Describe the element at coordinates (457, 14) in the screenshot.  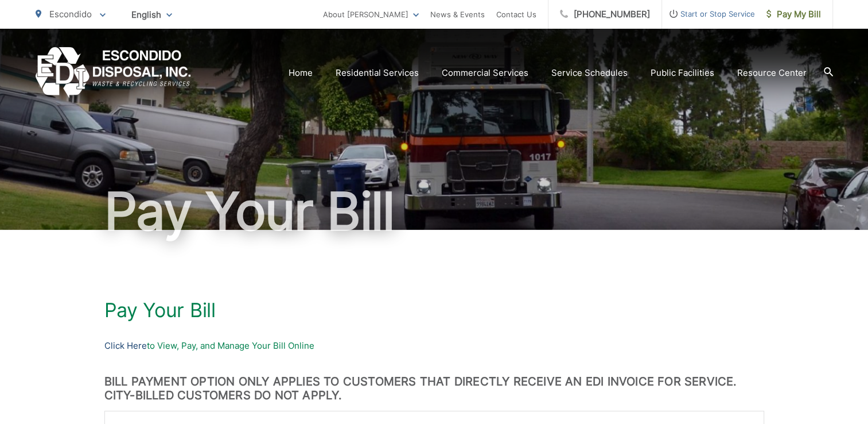
I see `a: News & Events` at that location.